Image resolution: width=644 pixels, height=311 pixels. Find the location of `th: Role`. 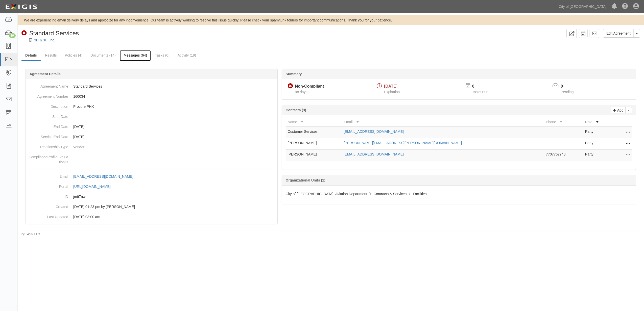

th: Role is located at coordinates (598, 122).